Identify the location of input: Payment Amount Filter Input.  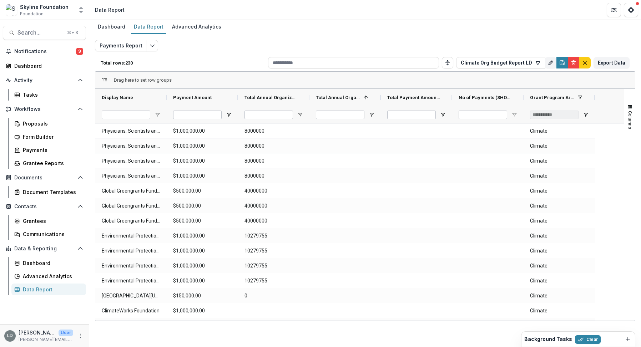
(197, 115).